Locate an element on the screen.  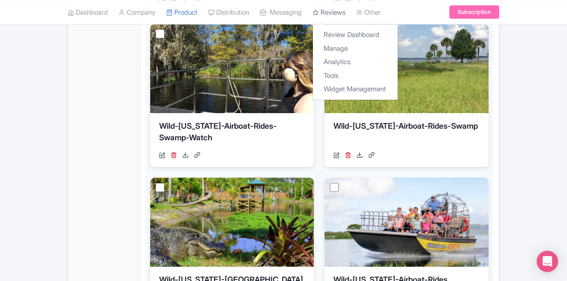
a: Subscription is located at coordinates (474, 12).